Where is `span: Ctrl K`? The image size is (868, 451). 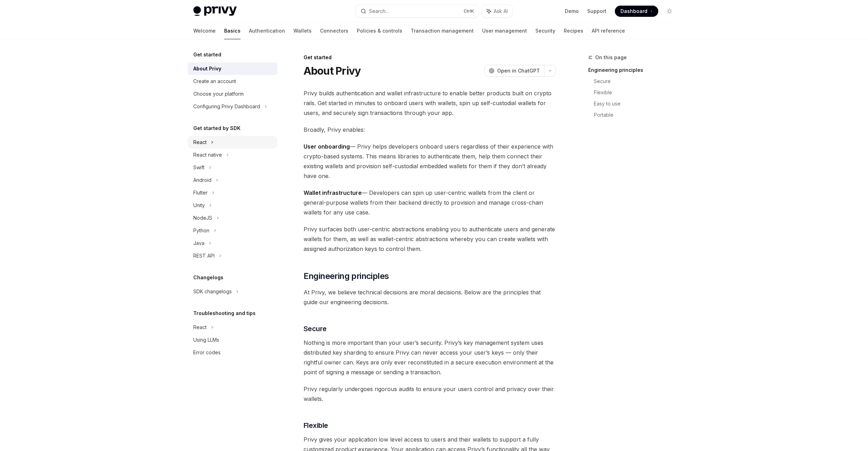
span: Ctrl K is located at coordinates (469, 11).